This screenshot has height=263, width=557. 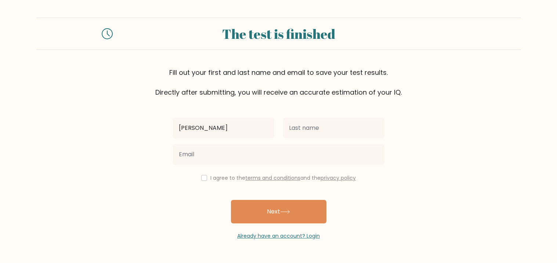 I want to click on button: Next, so click(x=279, y=212).